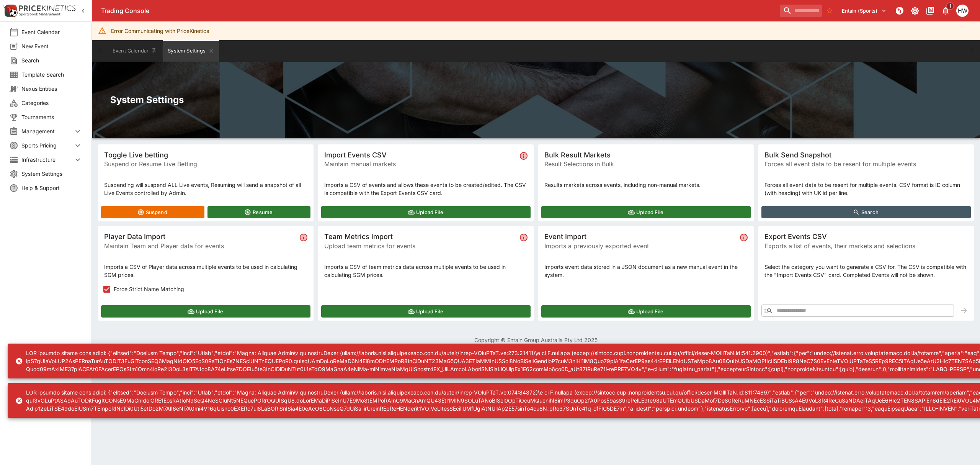 This screenshot has width=980, height=465. Describe the element at coordinates (420, 155) in the screenshot. I see `span: Import Events CSV` at that location.